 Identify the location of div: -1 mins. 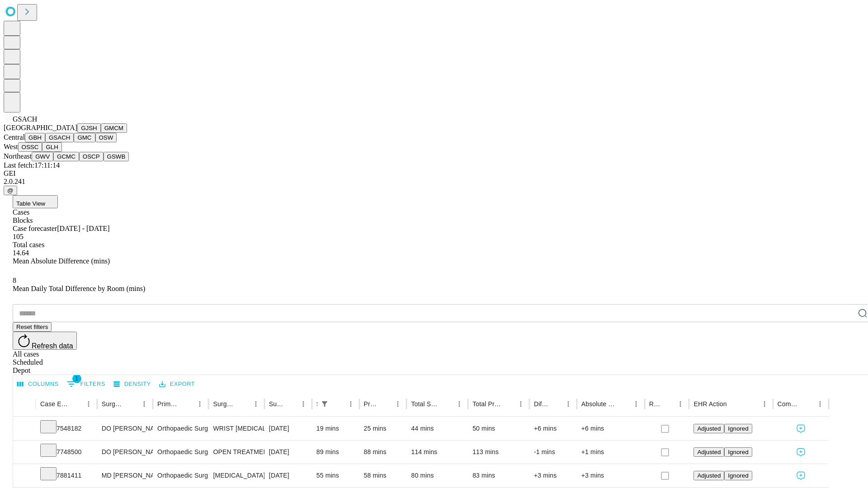
(553, 452).